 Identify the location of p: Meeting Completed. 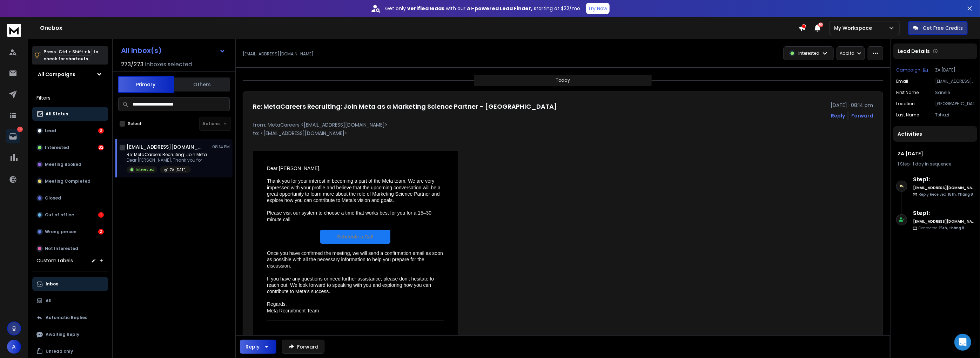
(68, 181).